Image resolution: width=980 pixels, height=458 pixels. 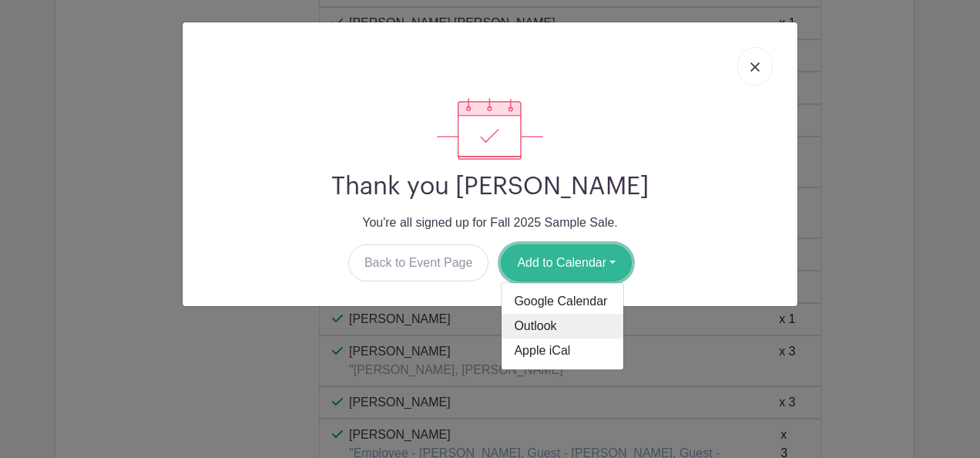 What do you see at coordinates (490, 223) in the screenshot?
I see `p: You're all signed up for Fall 2025 Sample Sale.` at bounding box center [490, 223].